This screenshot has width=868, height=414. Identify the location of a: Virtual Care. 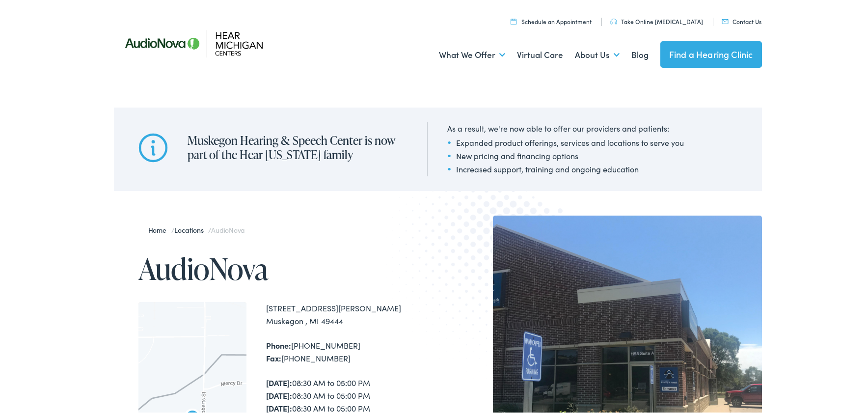
(540, 53).